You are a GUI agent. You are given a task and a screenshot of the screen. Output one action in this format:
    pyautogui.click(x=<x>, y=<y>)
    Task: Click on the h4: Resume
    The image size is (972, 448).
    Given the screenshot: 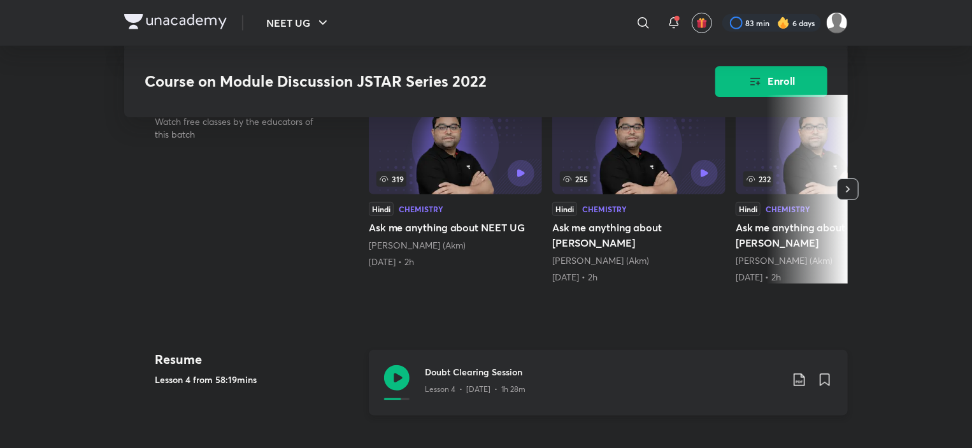 What is the action you would take?
    pyautogui.click(x=257, y=359)
    